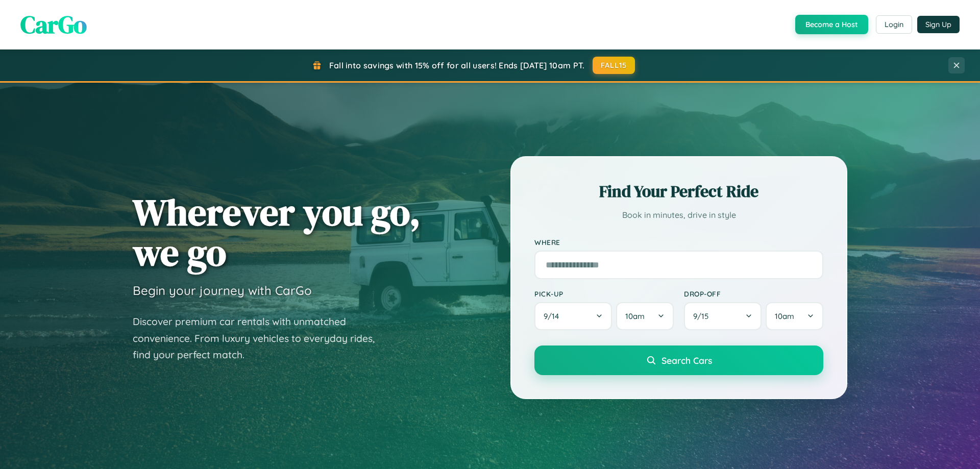 The height and width of the screenshot is (469, 980). Describe the element at coordinates (679, 215) in the screenshot. I see `p: Book in minutes, drive in style` at that location.